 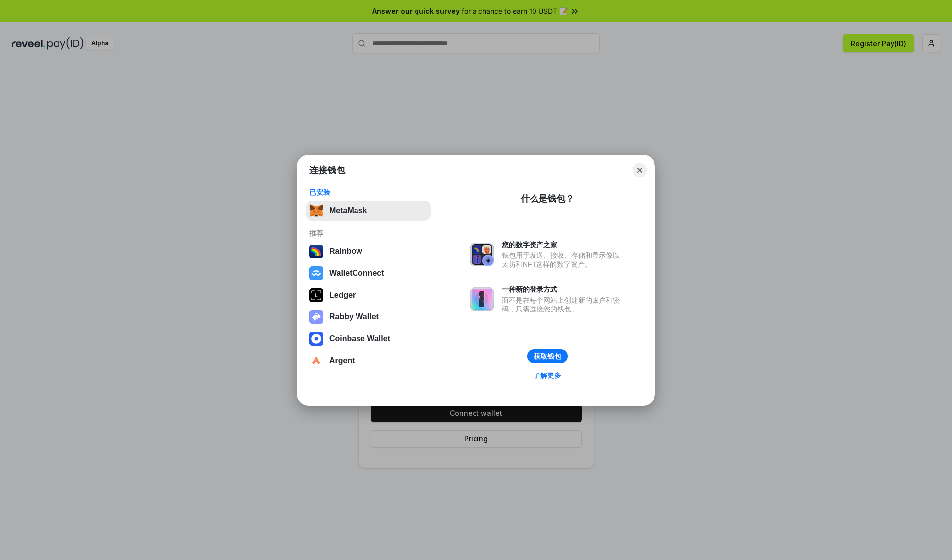 I want to click on div: Ledger, so click(x=342, y=295).